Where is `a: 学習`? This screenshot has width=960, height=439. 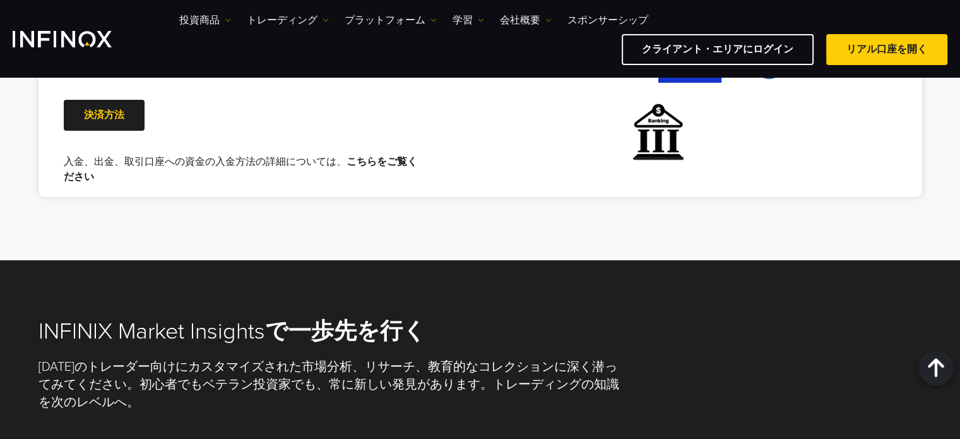 a: 学習 is located at coordinates (468, 20).